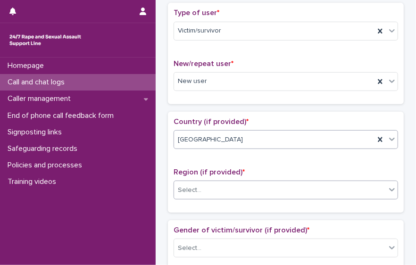 This screenshot has width=416, height=265. Describe the element at coordinates (38, 82) in the screenshot. I see `p: Call and chat logs` at that location.